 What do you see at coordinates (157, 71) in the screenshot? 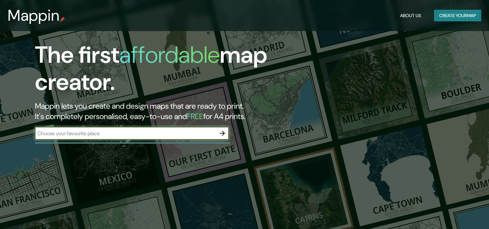
I see `h1: The first map creator.` at bounding box center [157, 71].